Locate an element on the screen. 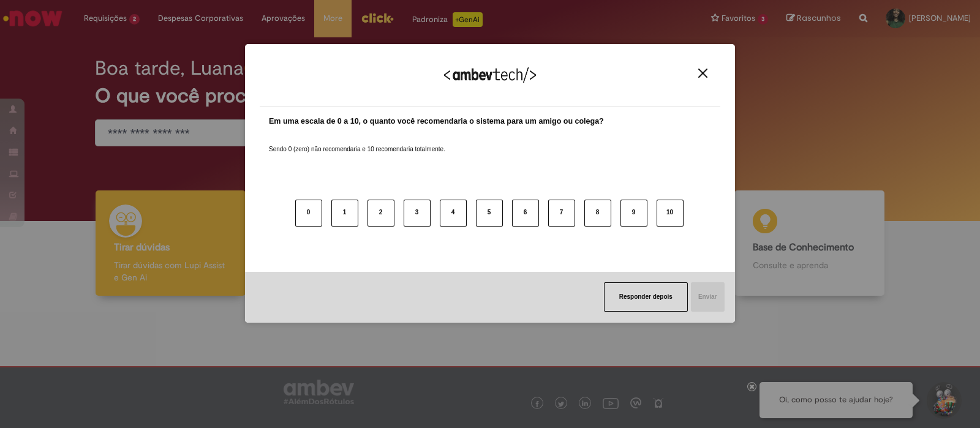 The width and height of the screenshot is (980, 428). button: 1 is located at coordinates (345, 213).